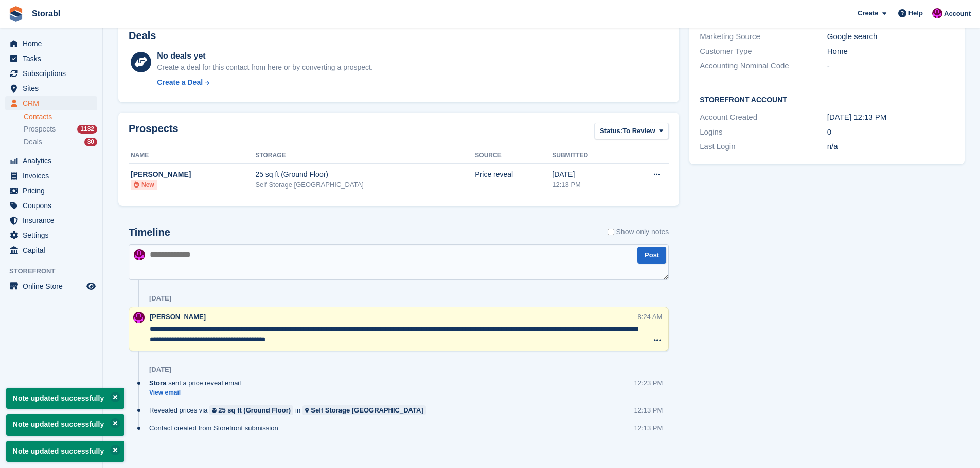 The width and height of the screenshot is (980, 468). I want to click on a: Create a Deal, so click(264, 82).